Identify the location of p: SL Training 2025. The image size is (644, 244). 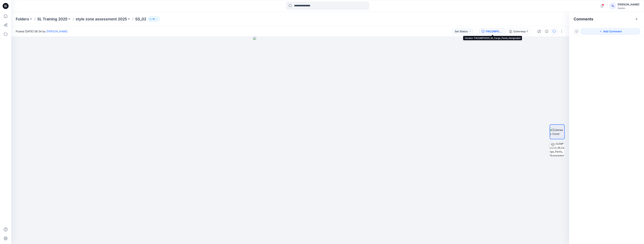
(52, 19).